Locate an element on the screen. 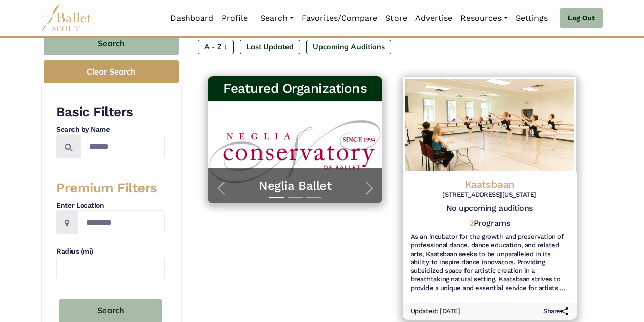 This screenshot has height=322, width=644. h6: As an incubator for the growth and preservation of professional dance, dance education, and relat... is located at coordinates (490, 263).